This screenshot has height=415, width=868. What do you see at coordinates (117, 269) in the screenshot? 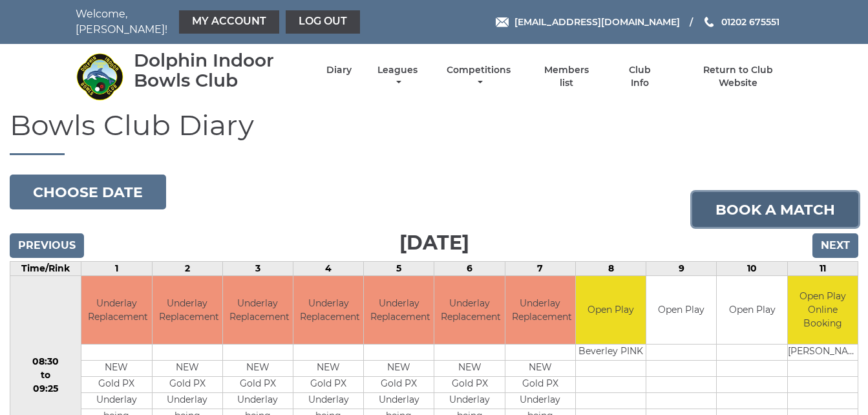
I see `td: 1` at bounding box center [117, 269].